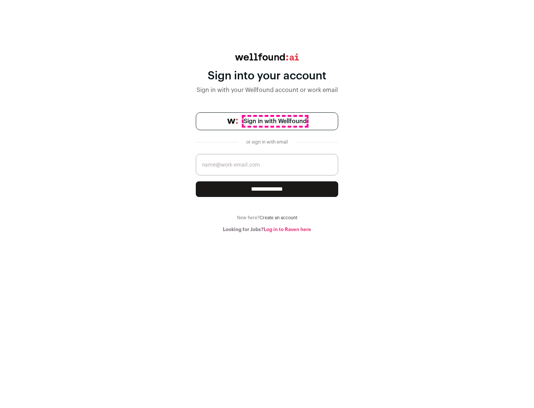  What do you see at coordinates (267, 165) in the screenshot?
I see `input: name@work-email.com` at bounding box center [267, 165].